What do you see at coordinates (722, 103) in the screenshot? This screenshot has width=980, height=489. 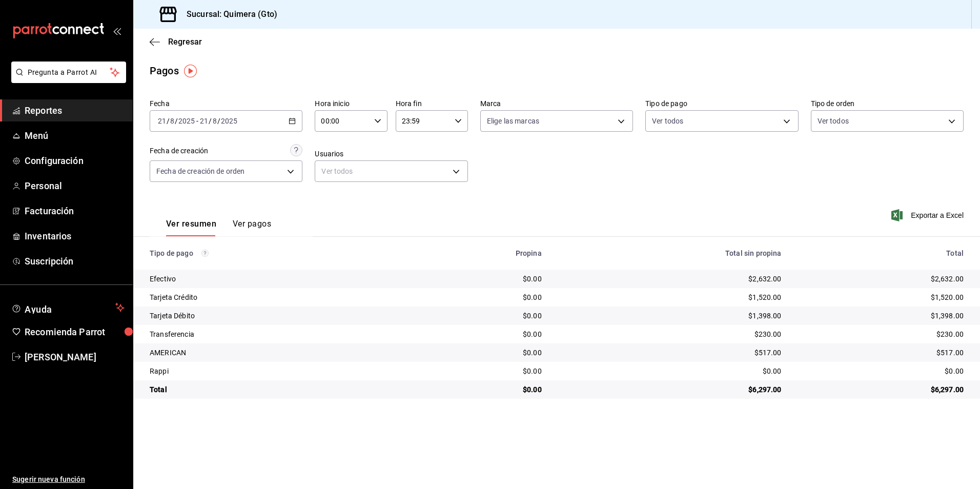 I see `label: Tipo de pago` at bounding box center [722, 103].